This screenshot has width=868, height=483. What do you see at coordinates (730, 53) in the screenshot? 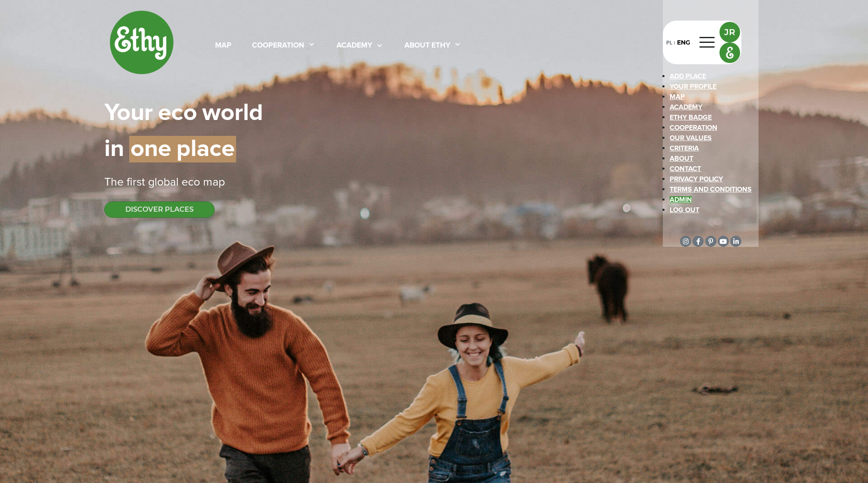
I see `img: logo_e.png` at bounding box center [730, 53].